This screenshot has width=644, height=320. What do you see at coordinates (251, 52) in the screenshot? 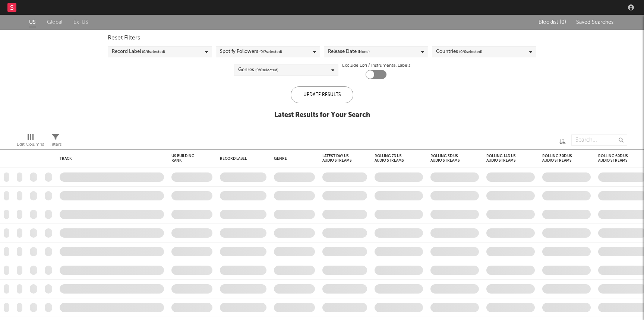
I see `div: Spotify Followers` at bounding box center [251, 52].